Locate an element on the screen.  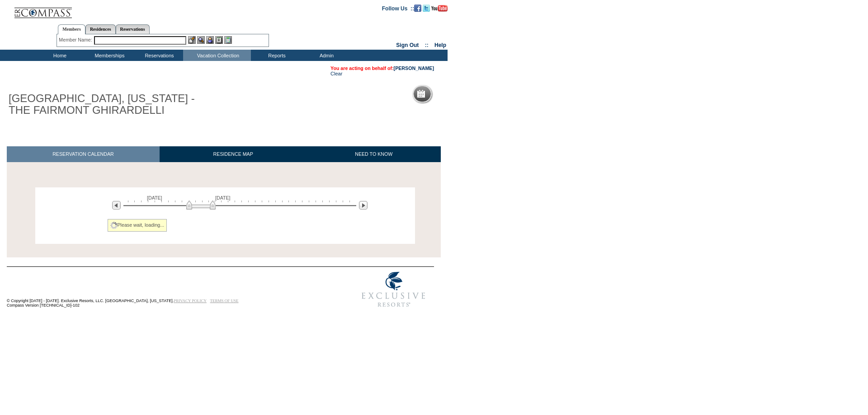
a: Become our fan on Facebook is located at coordinates (418, 8).